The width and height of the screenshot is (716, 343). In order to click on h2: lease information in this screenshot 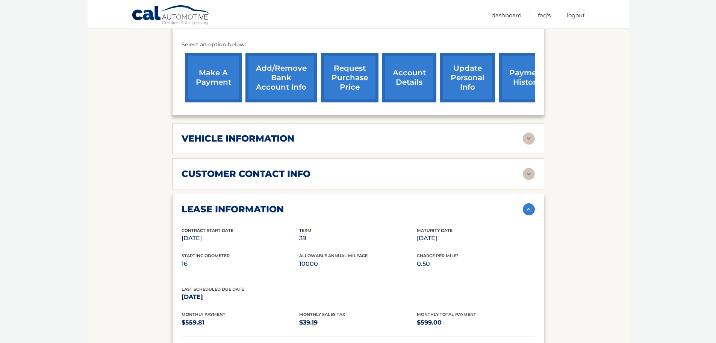, I will do `click(233, 209)`.